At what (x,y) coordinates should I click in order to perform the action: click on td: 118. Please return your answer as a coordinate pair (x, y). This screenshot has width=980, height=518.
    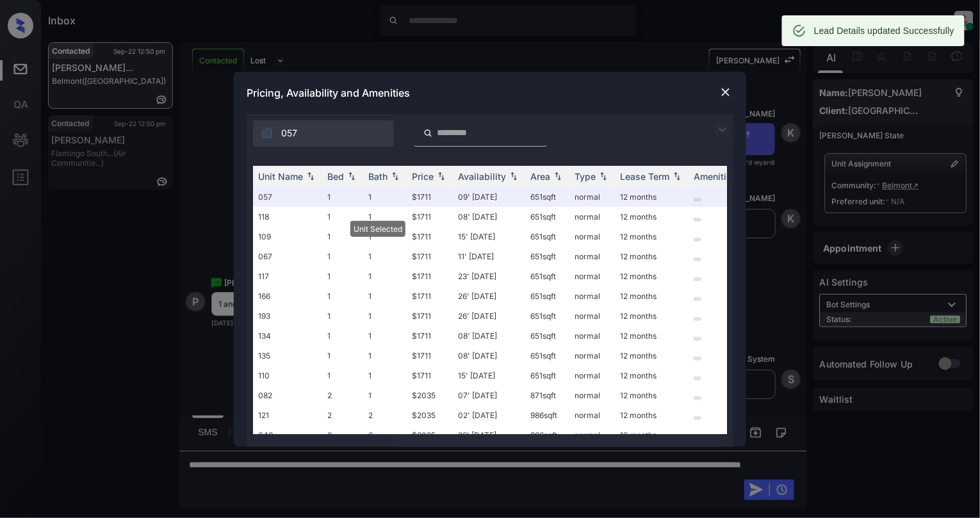
    Looking at the image, I should click on (287, 216).